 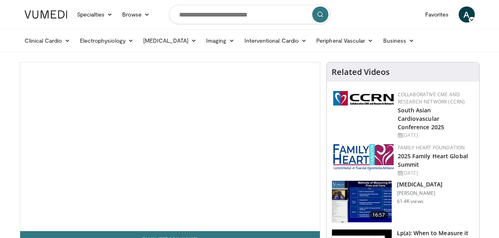 I want to click on a: Specialties, so click(x=95, y=15).